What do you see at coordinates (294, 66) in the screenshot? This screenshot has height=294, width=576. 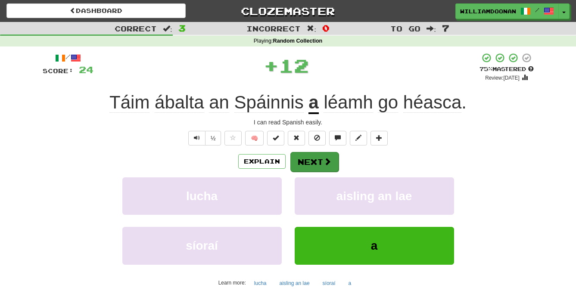 I see `span: 12` at bounding box center [294, 66].